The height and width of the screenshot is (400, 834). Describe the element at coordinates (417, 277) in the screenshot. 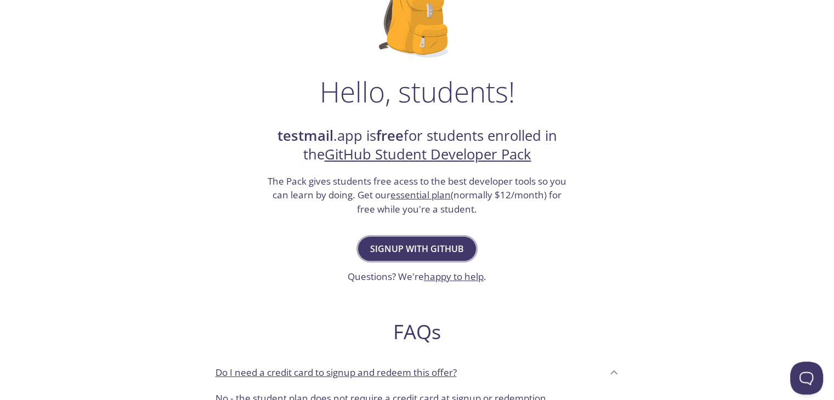

I see `h3: Questions? We're .` at that location.